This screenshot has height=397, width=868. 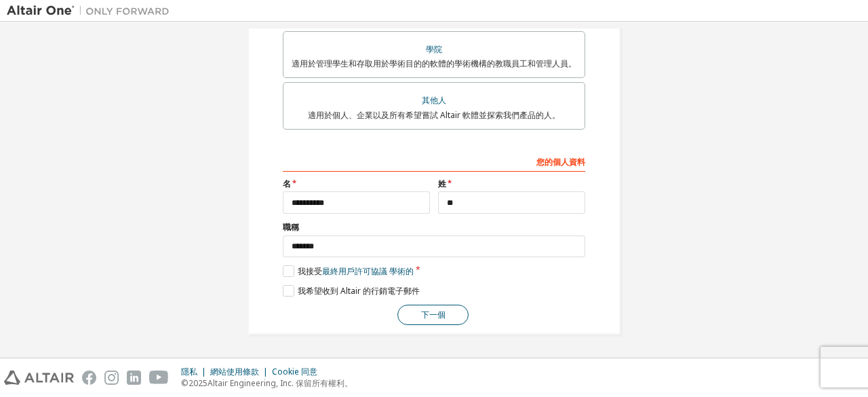 What do you see at coordinates (158, 377) in the screenshot?
I see `img: youtube.svg` at bounding box center [158, 377].